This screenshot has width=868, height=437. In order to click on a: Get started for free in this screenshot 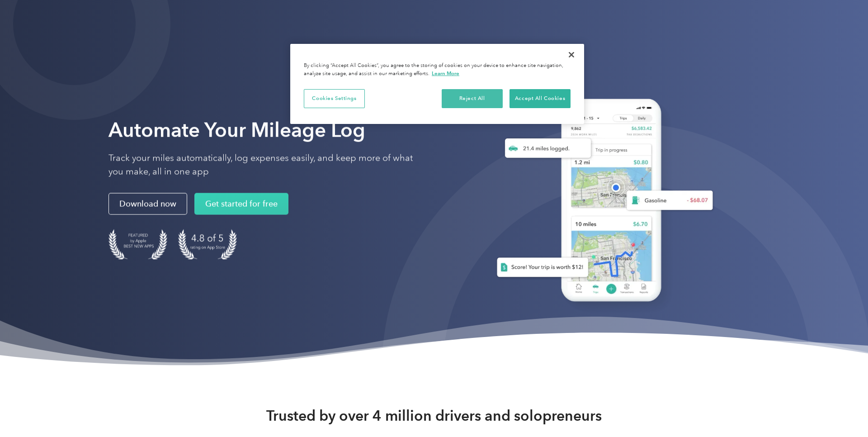, I will do `click(242, 204)`.